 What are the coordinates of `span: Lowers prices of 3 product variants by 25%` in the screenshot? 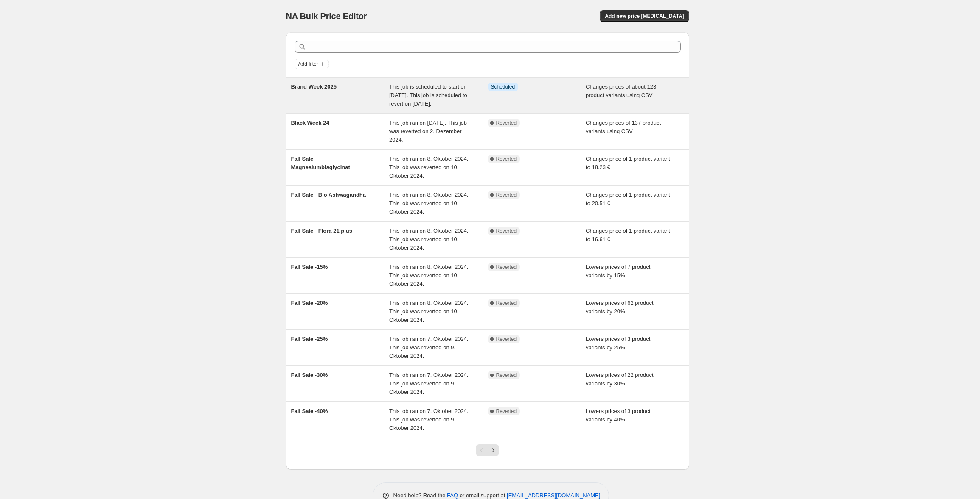 It's located at (618, 343).